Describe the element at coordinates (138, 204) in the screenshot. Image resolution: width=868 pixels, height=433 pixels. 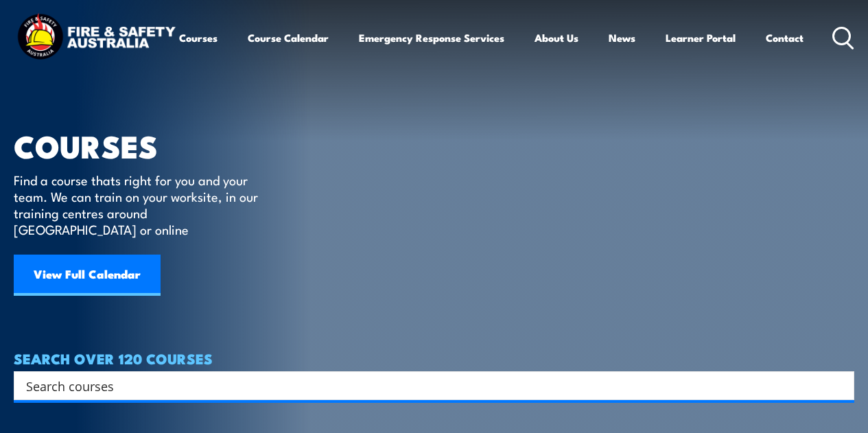
I see `p: Find a course thats right for you and your team. We can train on your worksite, in our training c...` at that location.